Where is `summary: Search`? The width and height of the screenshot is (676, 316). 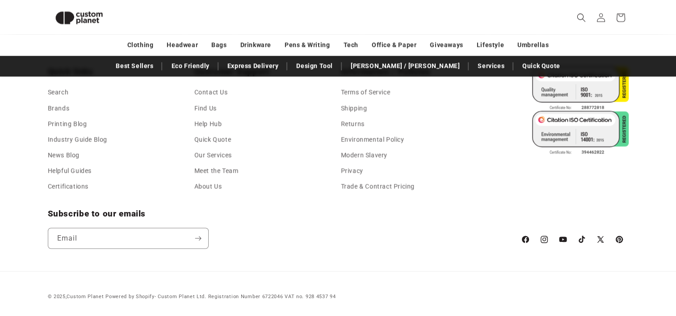
summary: Search is located at coordinates (581, 17).